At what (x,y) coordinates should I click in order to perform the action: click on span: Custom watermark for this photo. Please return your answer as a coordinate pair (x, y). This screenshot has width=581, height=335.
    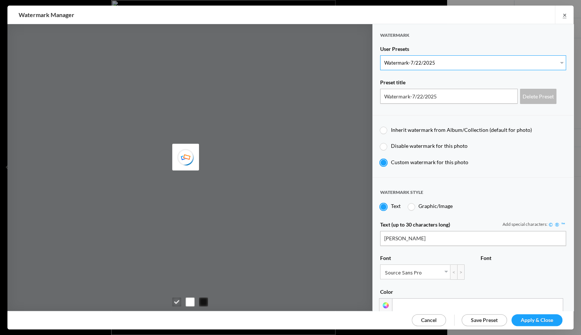
    Looking at the image, I should click on (430, 162).